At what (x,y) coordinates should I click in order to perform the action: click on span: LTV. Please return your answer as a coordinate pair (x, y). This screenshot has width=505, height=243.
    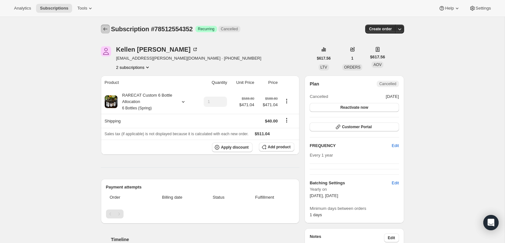
    Looking at the image, I should click on (324, 67).